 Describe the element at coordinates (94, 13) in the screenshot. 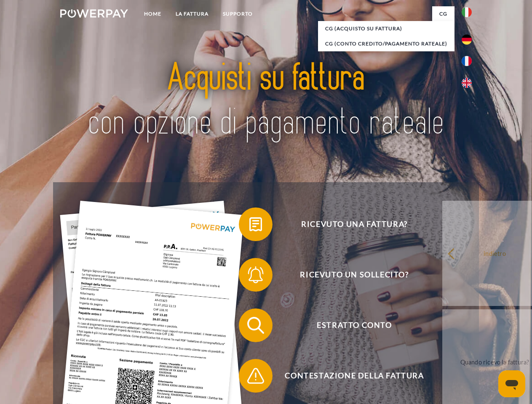

I see `img: logo-powerpay-white.svg` at that location.